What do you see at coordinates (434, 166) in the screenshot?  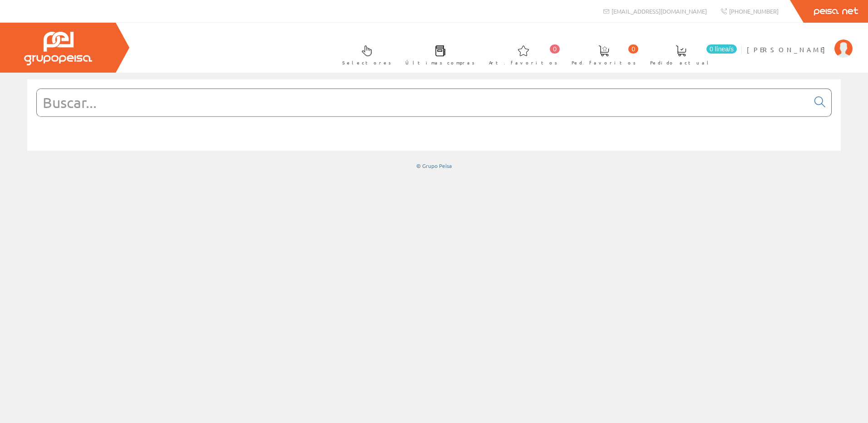 I see `div: © Grupo Peisa` at bounding box center [434, 166].